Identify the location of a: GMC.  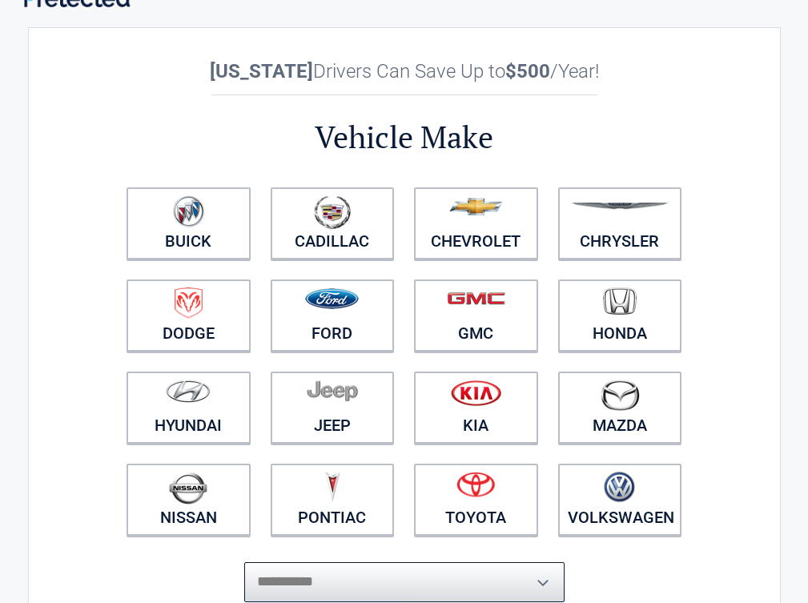
(476, 316).